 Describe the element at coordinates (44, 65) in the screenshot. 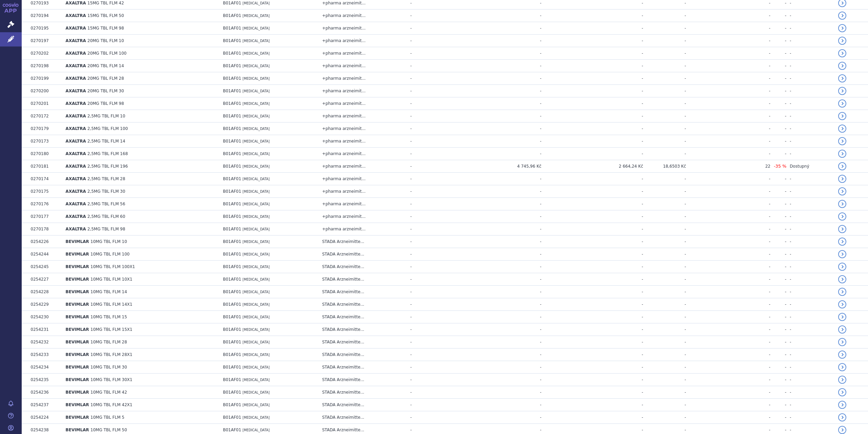

I see `td: 0270198` at that location.